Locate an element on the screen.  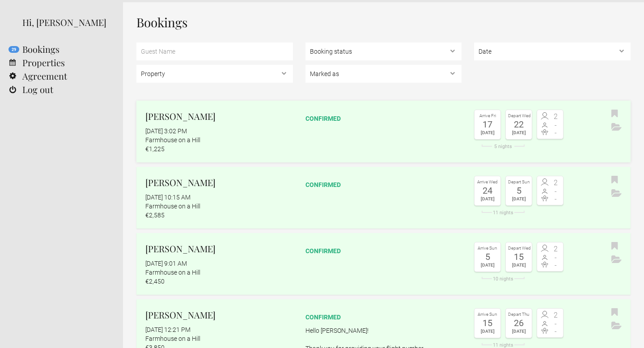
div: Depart Thu is located at coordinates (519, 315).